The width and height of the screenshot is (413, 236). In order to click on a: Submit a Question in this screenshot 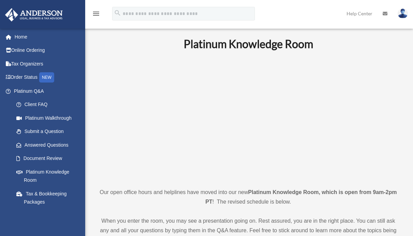, I will do `click(50, 131)`.